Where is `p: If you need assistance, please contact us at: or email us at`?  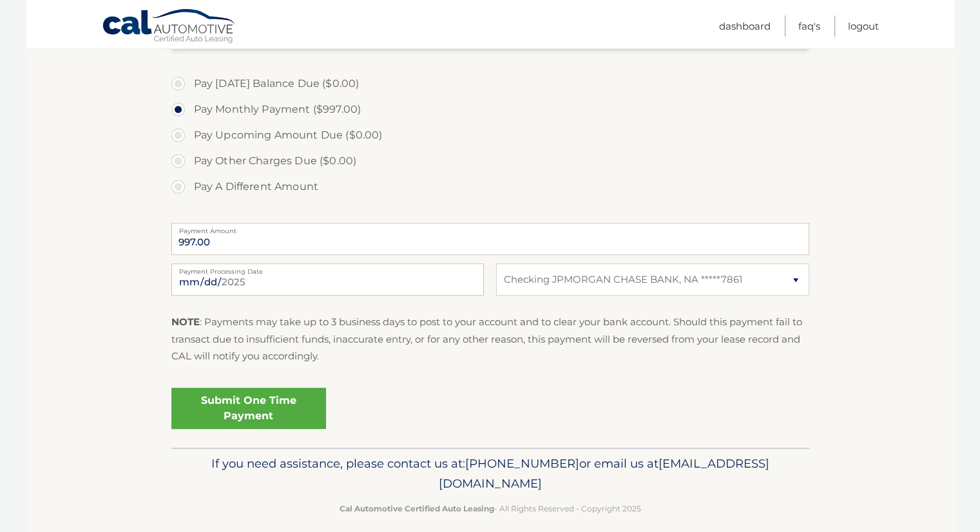 p: If you need assistance, please contact us at: or email us at is located at coordinates (490, 474).